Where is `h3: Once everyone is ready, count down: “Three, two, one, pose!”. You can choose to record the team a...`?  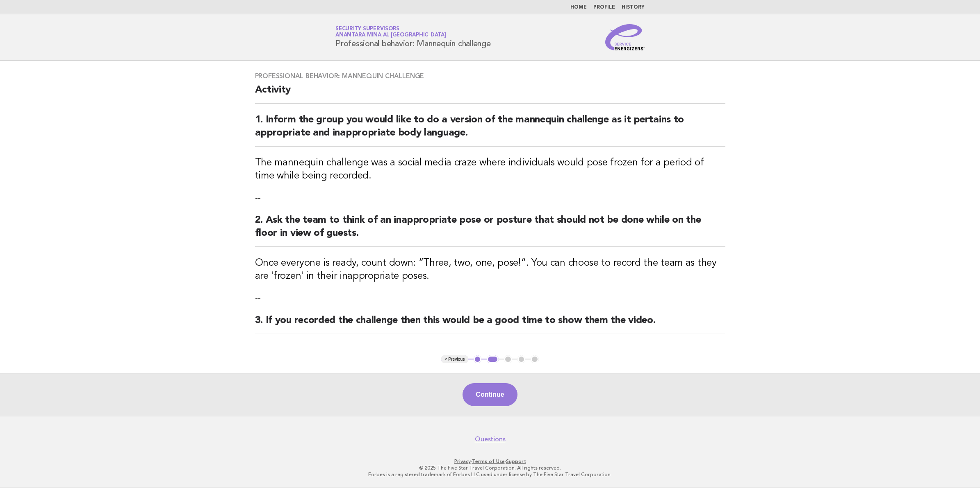
h3: Once everyone is ready, count down: “Three, two, one, pose!”. You can choose to record the team a... is located at coordinates (490, 270).